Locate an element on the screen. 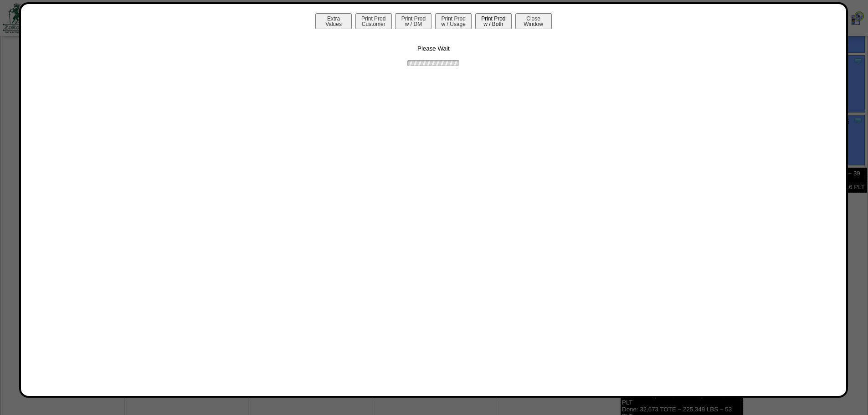  a: CloseWindow is located at coordinates (534, 24).